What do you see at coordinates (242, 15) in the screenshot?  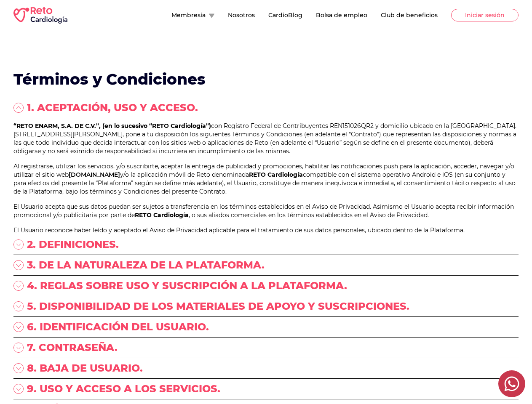 I see `button: Nosotros` at bounding box center [242, 15].